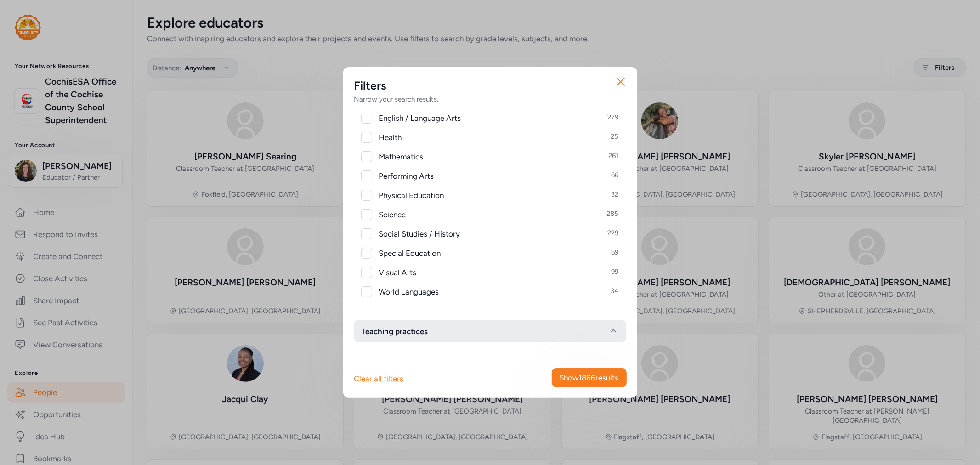 The width and height of the screenshot is (980, 465). I want to click on h2: Filters, so click(490, 86).